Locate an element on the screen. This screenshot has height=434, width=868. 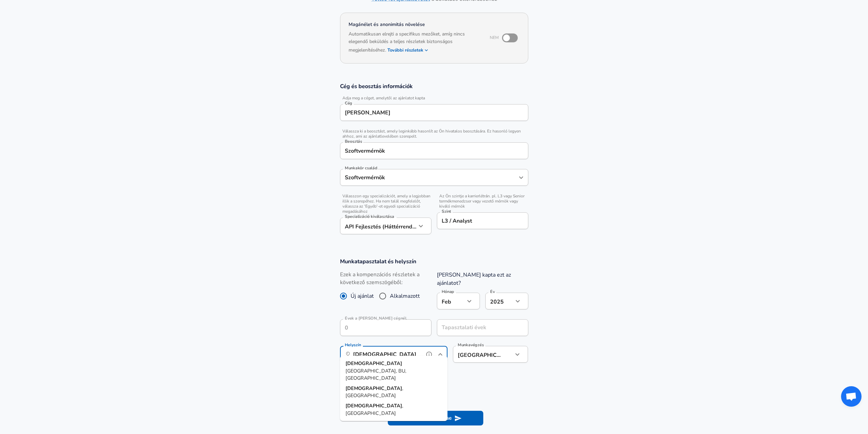
label: Év is located at coordinates (492, 292).